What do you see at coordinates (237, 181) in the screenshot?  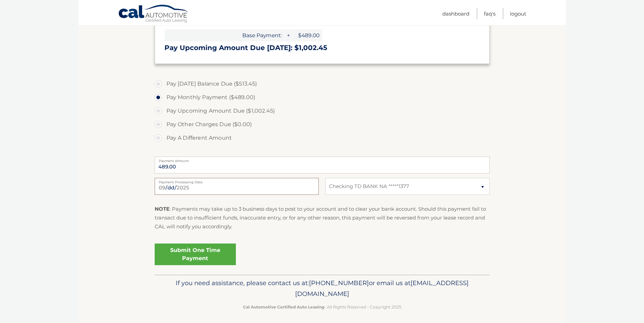 I see `label: Payment Processing Date` at bounding box center [237, 181].